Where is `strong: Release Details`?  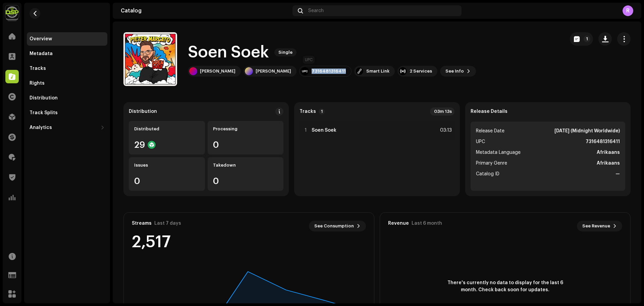 strong: Release Details is located at coordinates (489, 112).